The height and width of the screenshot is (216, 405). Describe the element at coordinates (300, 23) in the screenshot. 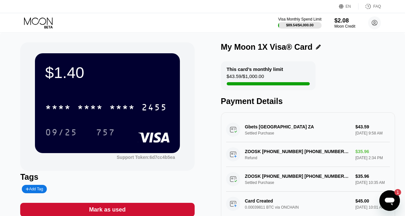

I see `div: Visa Monthly Spend Limit$89.54/$4,000.00` at that location.